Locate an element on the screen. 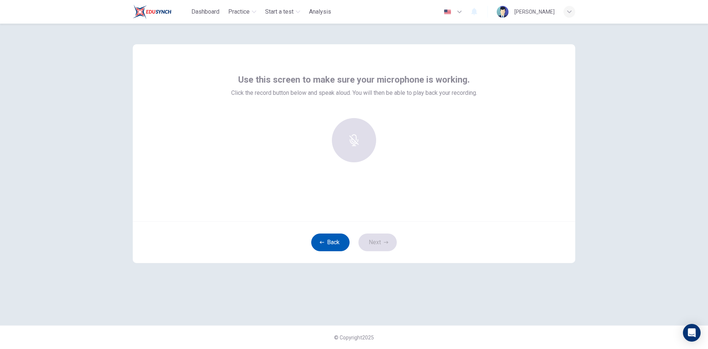 The image size is (708, 349). button: Dashboard is located at coordinates (206, 12).